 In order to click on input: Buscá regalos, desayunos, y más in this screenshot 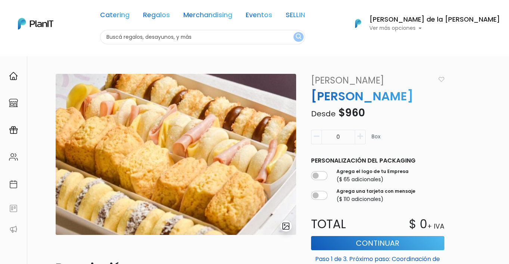, I will do `click(202, 37)`.